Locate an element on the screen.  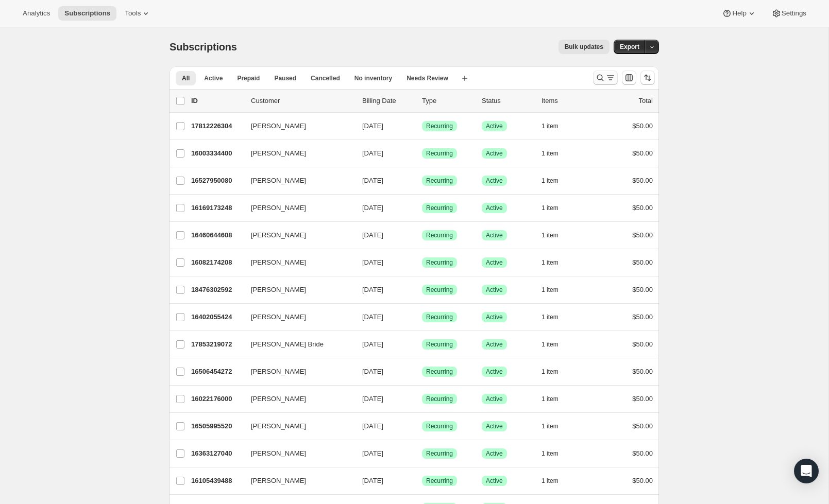
p: 16460644608 is located at coordinates (217, 235).